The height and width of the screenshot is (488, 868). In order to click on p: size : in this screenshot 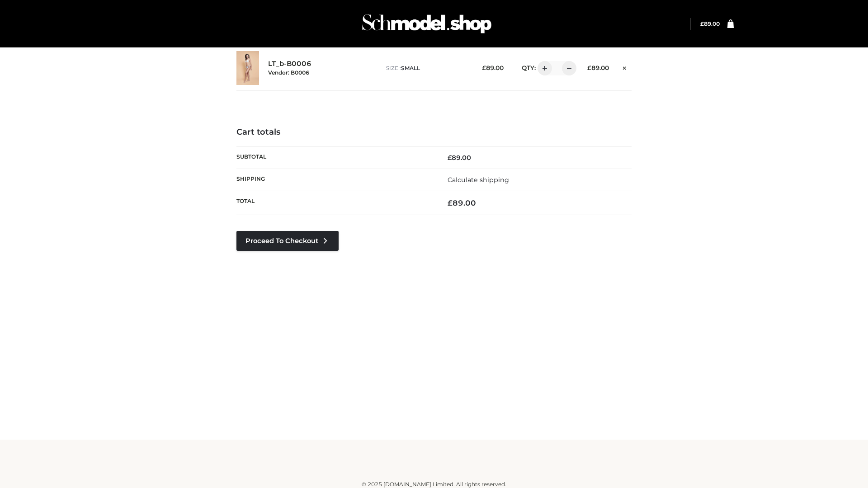, I will do `click(427, 68)`.